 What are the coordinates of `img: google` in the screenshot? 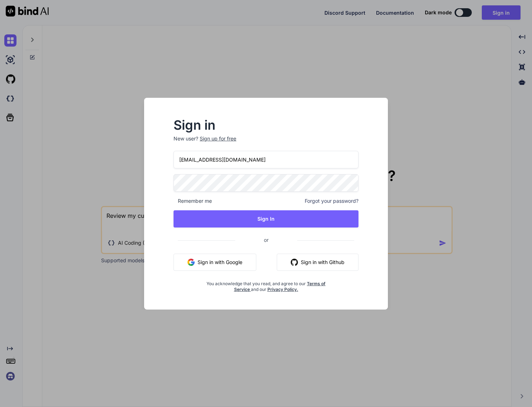 It's located at (191, 262).